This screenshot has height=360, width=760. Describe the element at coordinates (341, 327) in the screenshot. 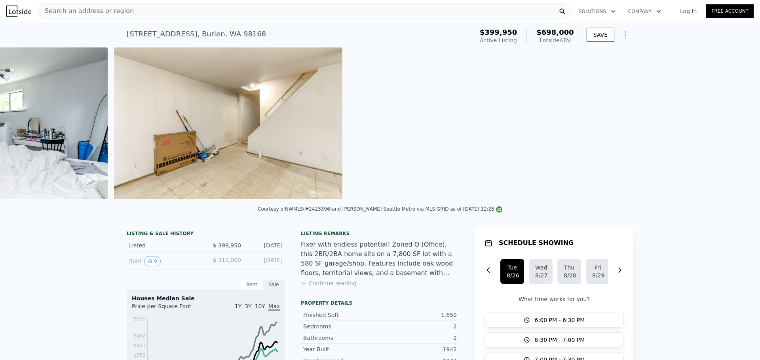

I see `div: Bedrooms` at that location.